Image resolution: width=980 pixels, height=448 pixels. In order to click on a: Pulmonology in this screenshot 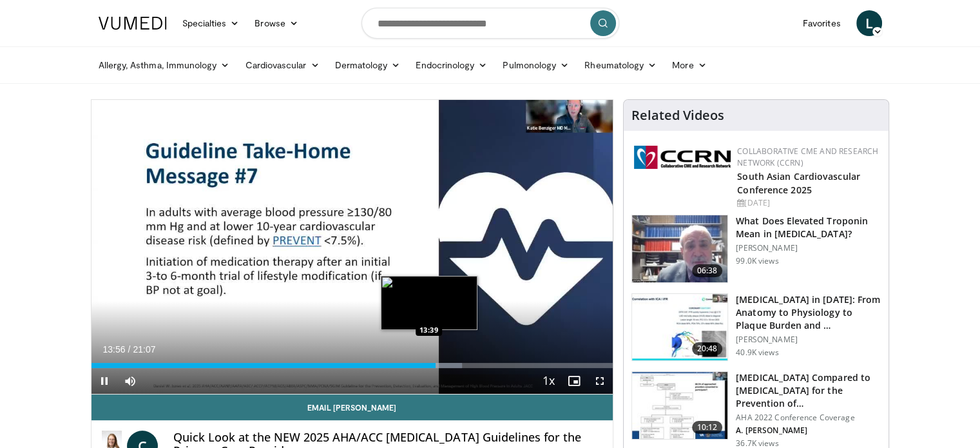, I will do `click(535, 65)`.